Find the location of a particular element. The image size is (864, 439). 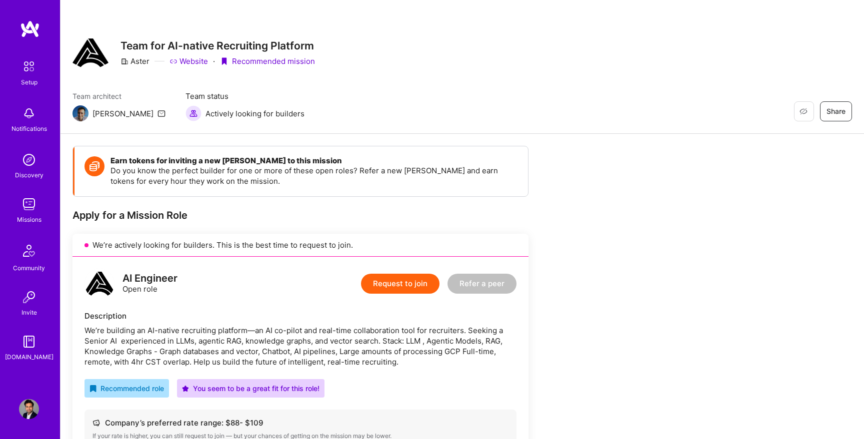

div: Invite is located at coordinates (29, 312).